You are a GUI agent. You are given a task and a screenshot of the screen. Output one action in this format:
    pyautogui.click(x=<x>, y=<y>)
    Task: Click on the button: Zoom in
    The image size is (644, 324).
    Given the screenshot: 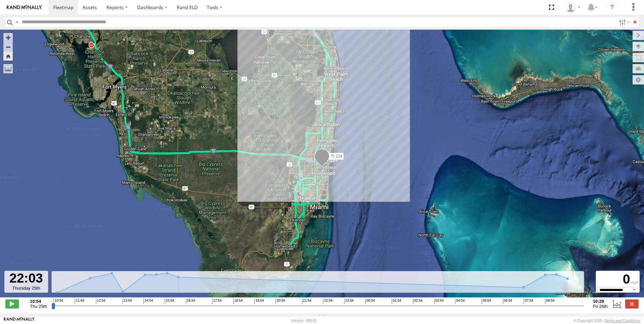 What is the action you would take?
    pyautogui.click(x=8, y=37)
    